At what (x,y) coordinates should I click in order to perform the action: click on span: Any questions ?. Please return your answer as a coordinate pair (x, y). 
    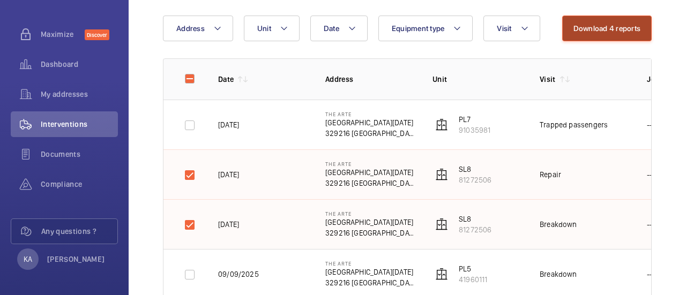
    Looking at the image, I should click on (79, 231).